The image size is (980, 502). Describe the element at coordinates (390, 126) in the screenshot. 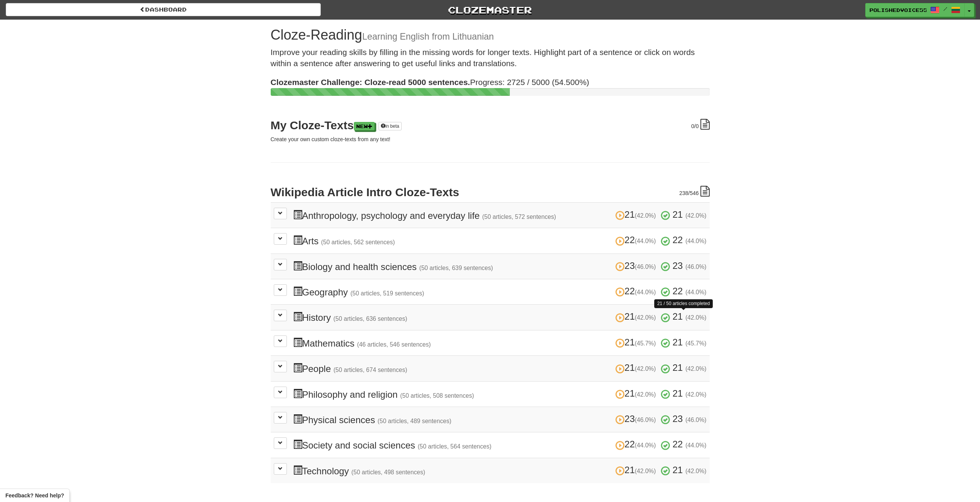

I see `a: in beta` at that location.